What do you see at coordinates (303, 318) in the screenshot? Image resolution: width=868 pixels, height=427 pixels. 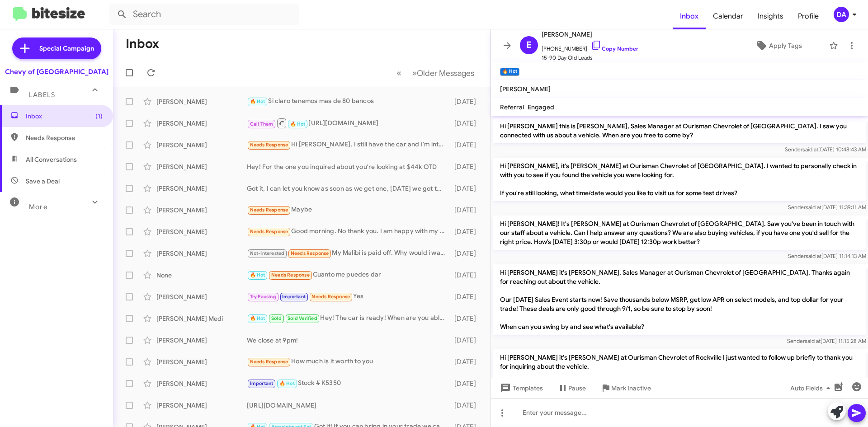 I see `span: Sold Verified` at bounding box center [303, 318].